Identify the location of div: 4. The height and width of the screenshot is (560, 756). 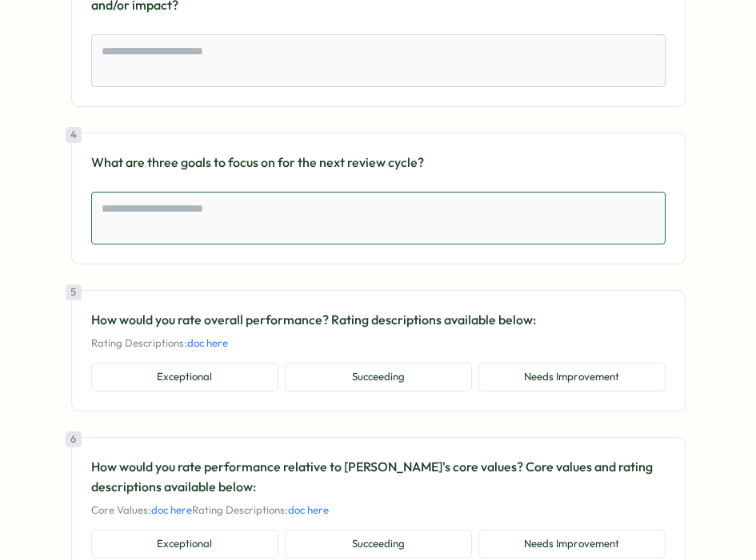
(74, 135).